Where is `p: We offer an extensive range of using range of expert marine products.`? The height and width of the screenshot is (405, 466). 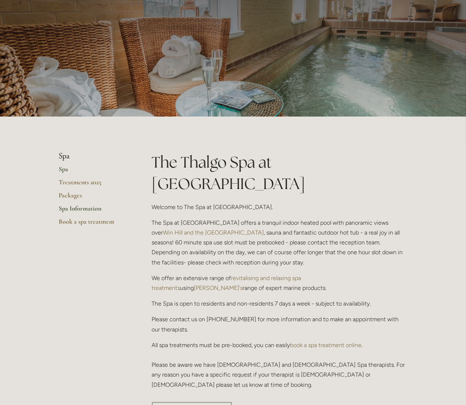
p: We offer an extensive range of using range of expert marine products. is located at coordinates (279, 283).